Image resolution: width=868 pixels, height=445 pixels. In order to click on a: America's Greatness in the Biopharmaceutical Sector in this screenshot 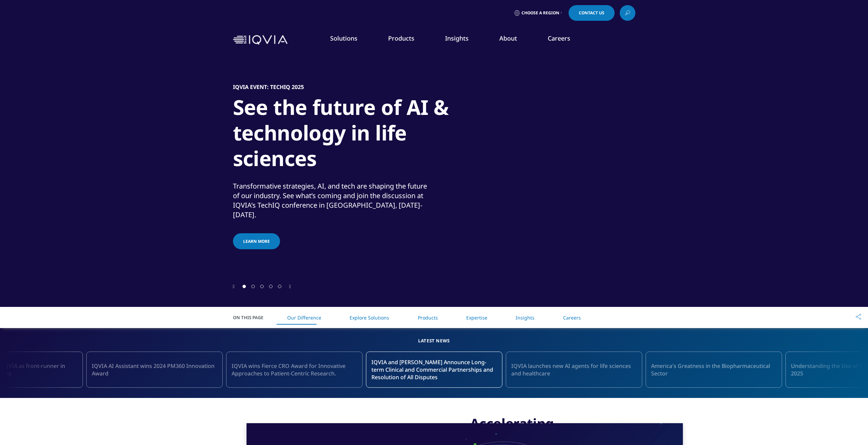, I will do `click(714, 370)`.